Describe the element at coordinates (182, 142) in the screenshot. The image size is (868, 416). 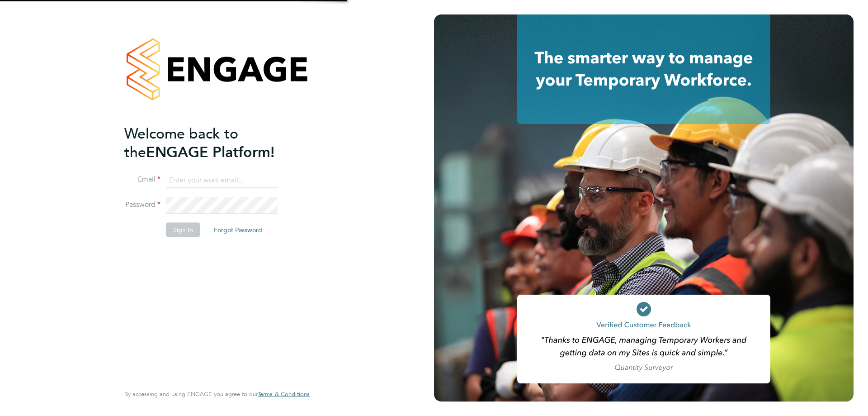
I see `span: Welcome back to the` at that location.